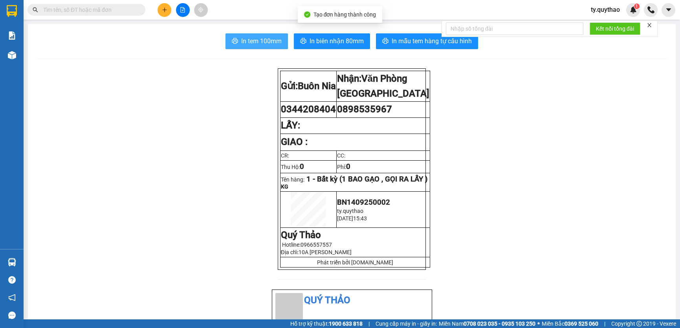 Image resolution: width=680 pixels, height=328 pixels. What do you see at coordinates (317, 86) in the screenshot?
I see `span: Buôn Nia` at bounding box center [317, 86].